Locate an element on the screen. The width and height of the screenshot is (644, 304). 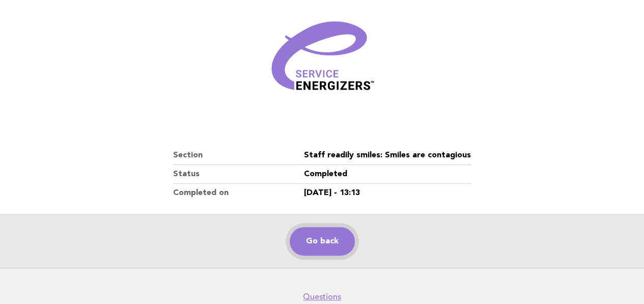
dt: Completed on is located at coordinates (238, 193).